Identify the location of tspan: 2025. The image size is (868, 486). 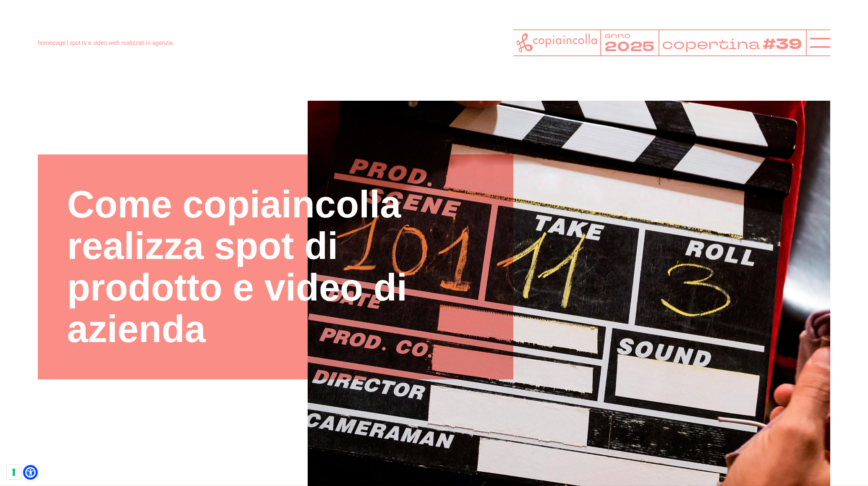
(630, 47).